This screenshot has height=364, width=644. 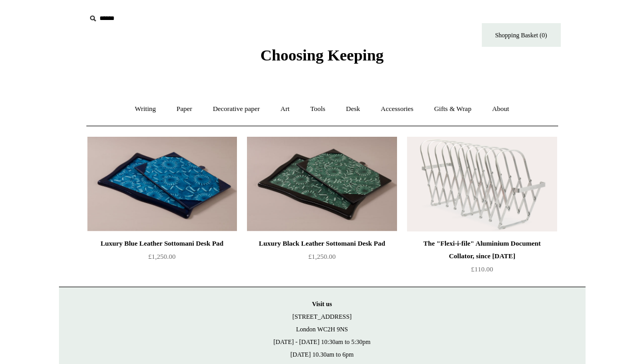 What do you see at coordinates (482, 269) in the screenshot?
I see `span: £110.00` at bounding box center [482, 269].